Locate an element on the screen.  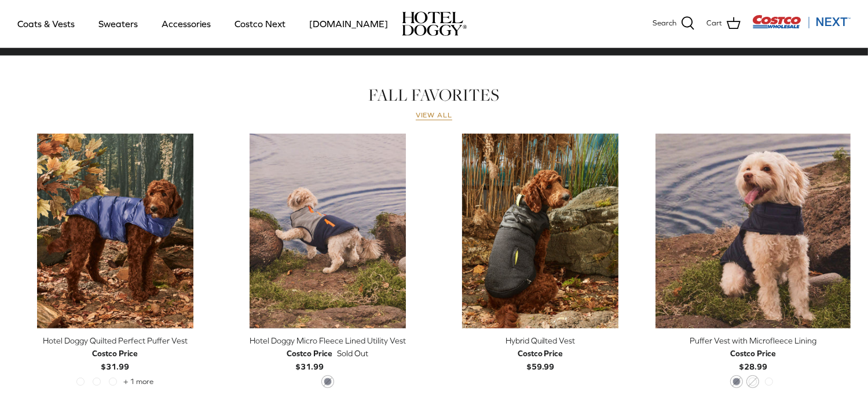
a: Hotel Doggy Micro Fleece Lined Utility Vest Costco Price$31.99 Sold Out is located at coordinates (327, 353).